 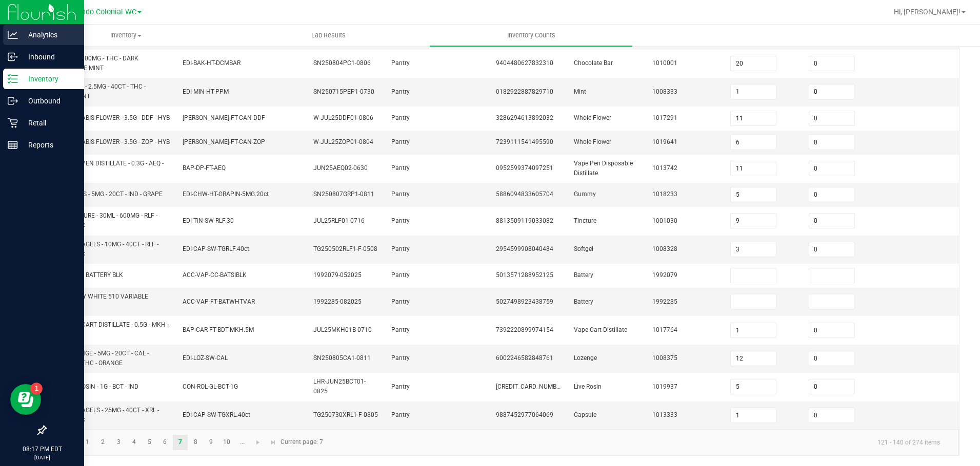 What do you see at coordinates (209, 221) in the screenshot?
I see `span: EDI-TIN-SW-RLF.30` at bounding box center [209, 221].